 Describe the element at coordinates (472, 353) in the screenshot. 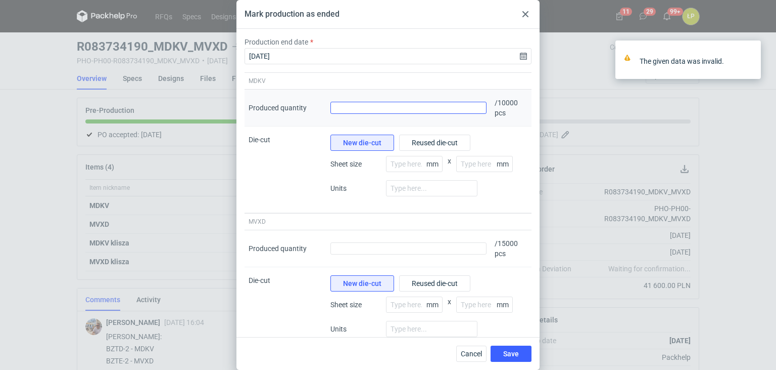

I see `button: Cancel` at that location.